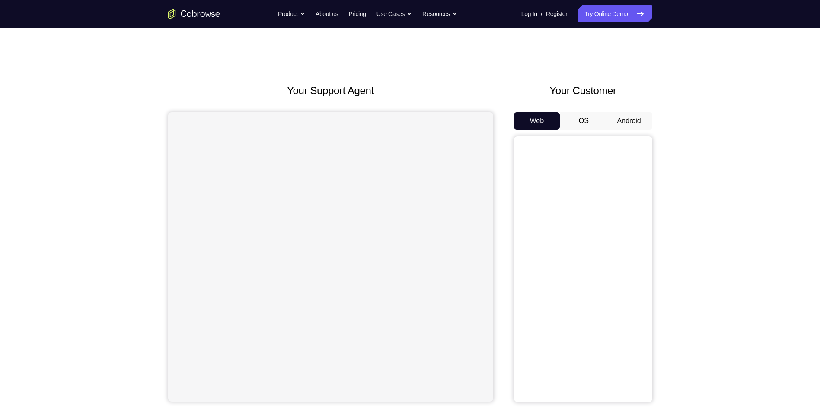 The image size is (820, 412). I want to click on a: Register, so click(556, 14).